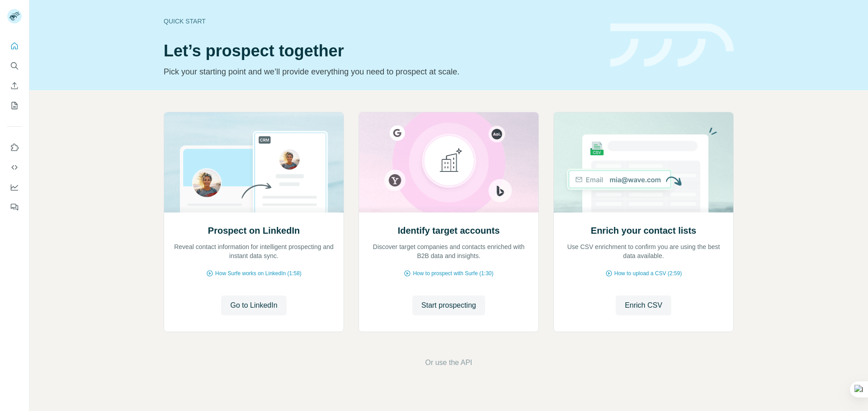  I want to click on div: Quick start, so click(381, 21).